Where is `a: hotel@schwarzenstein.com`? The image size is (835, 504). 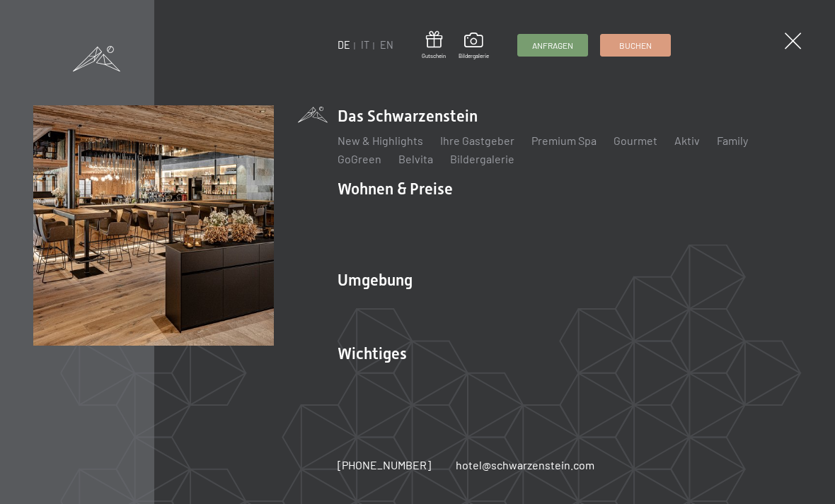 a: hotel@schwarzenstein.com is located at coordinates (525, 466).